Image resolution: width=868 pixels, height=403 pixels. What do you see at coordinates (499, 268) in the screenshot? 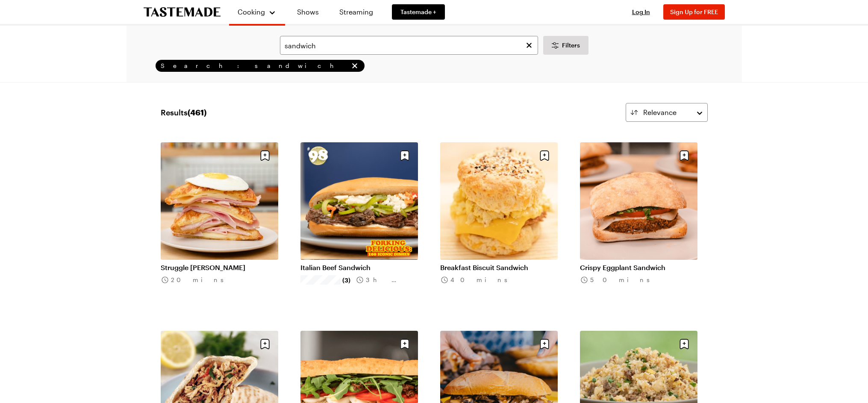
I see `a: Breakfast Biscuit Sandwich` at bounding box center [499, 268].